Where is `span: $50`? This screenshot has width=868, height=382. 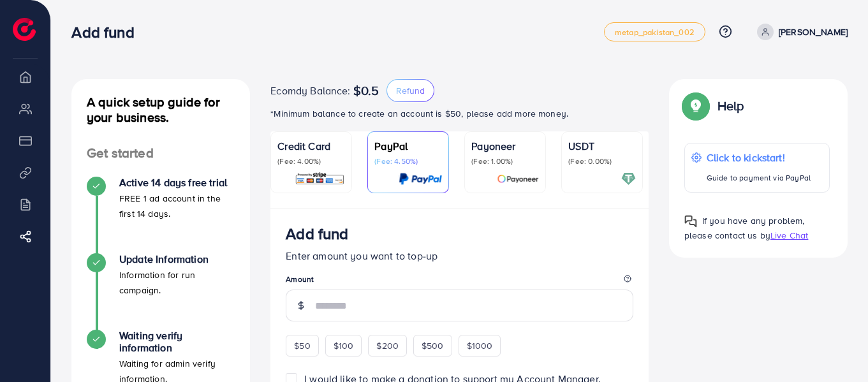
span: $50 is located at coordinates (302, 346).